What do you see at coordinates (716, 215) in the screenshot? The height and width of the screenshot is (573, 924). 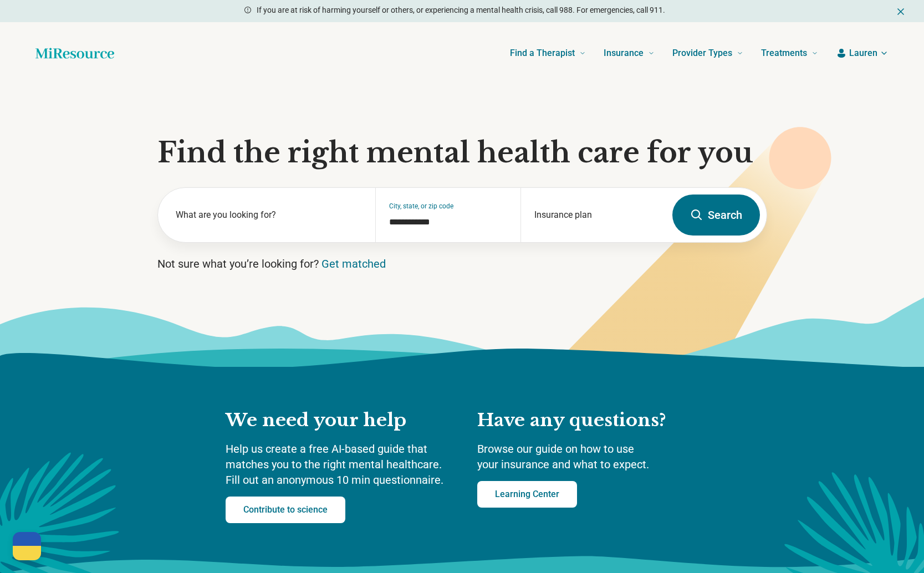 I see `button: Search` at bounding box center [716, 215].